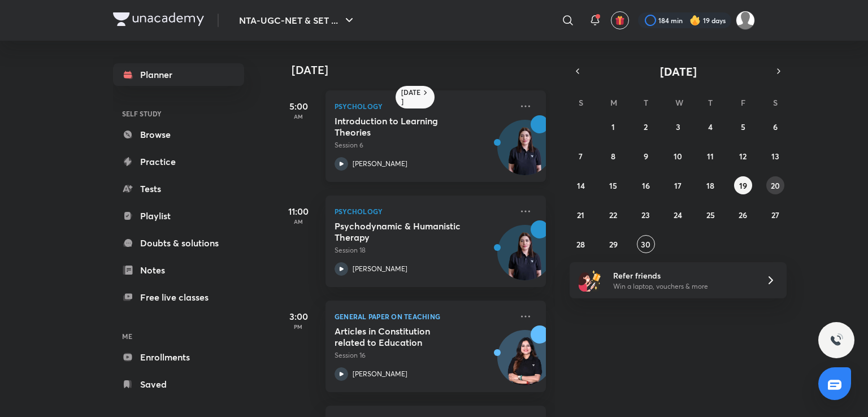 This screenshot has width=868, height=417. Describe the element at coordinates (646, 102) in the screenshot. I see `abbr: Tuesday` at that location.